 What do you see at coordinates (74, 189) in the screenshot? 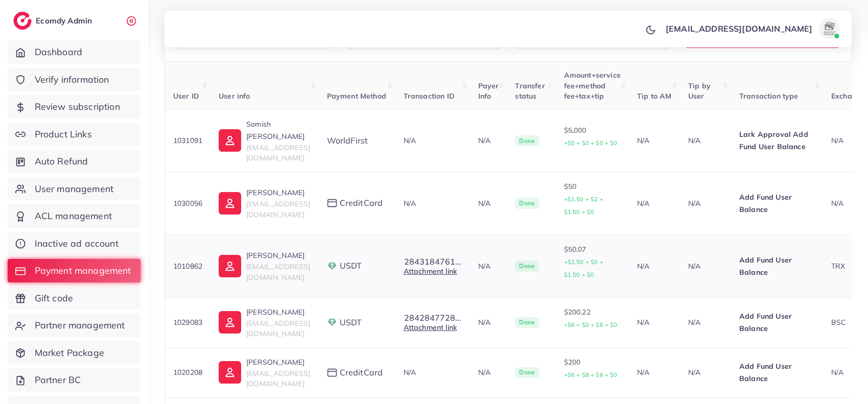
I see `span: User management` at bounding box center [74, 189].